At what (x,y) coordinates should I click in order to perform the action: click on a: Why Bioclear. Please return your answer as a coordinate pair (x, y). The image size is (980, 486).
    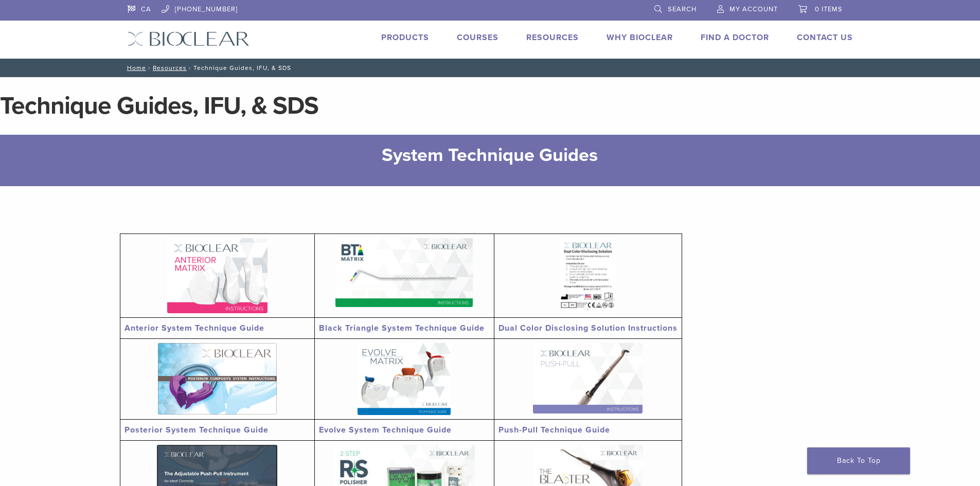
    Looking at the image, I should click on (639, 37).